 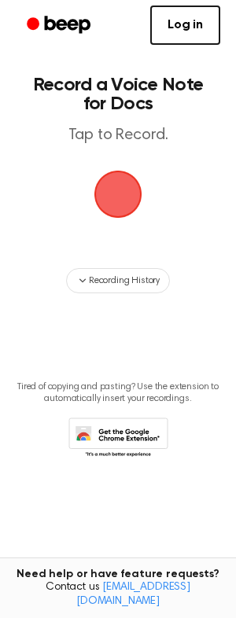 I want to click on span: Contact us, so click(x=118, y=595).